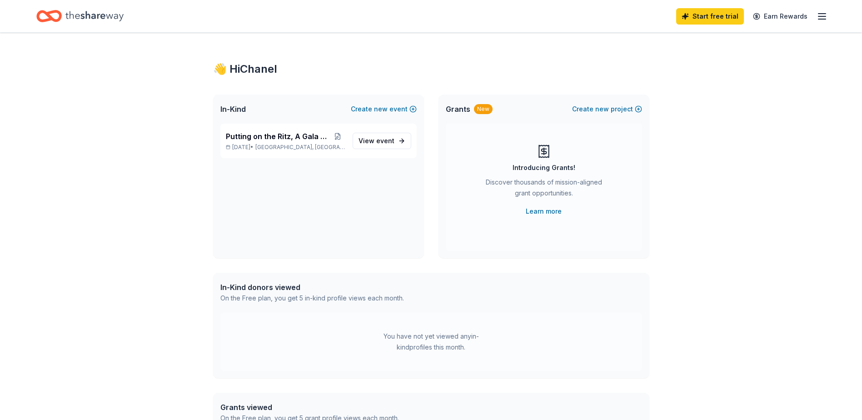 The height and width of the screenshot is (420, 862). What do you see at coordinates (80, 16) in the screenshot?
I see `a: Home` at bounding box center [80, 16].